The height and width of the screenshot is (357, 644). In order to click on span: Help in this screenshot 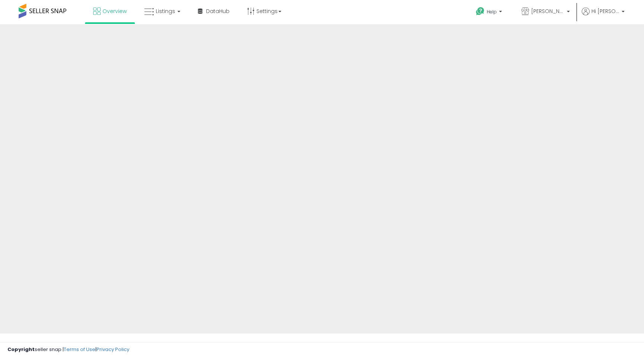, I will do `click(492, 12)`.